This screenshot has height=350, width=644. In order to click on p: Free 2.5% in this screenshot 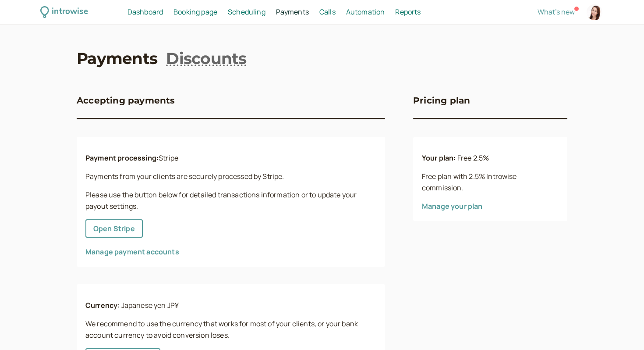, I will do `click(490, 158)`.